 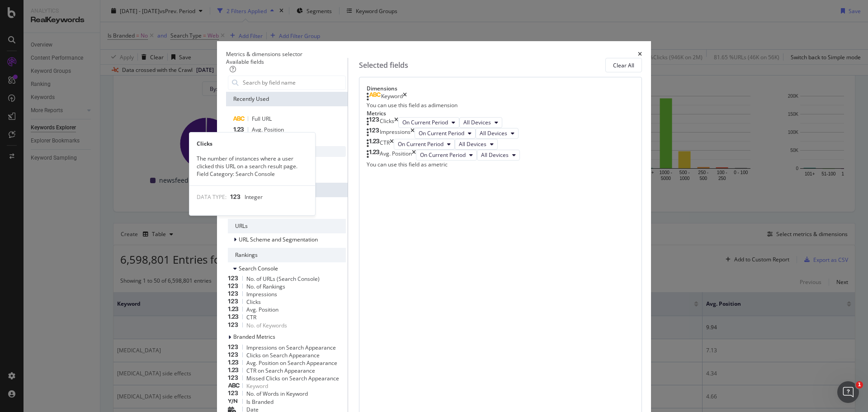 I want to click on div: Metrics & dimensions selector, so click(x=264, y=54).